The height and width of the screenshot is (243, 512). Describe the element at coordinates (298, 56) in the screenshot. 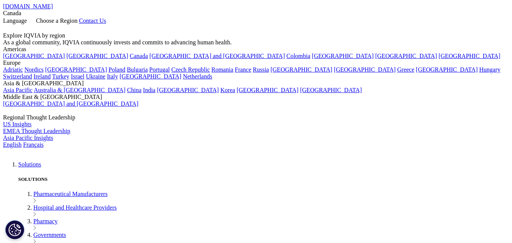

I see `a: Colombia` at that location.